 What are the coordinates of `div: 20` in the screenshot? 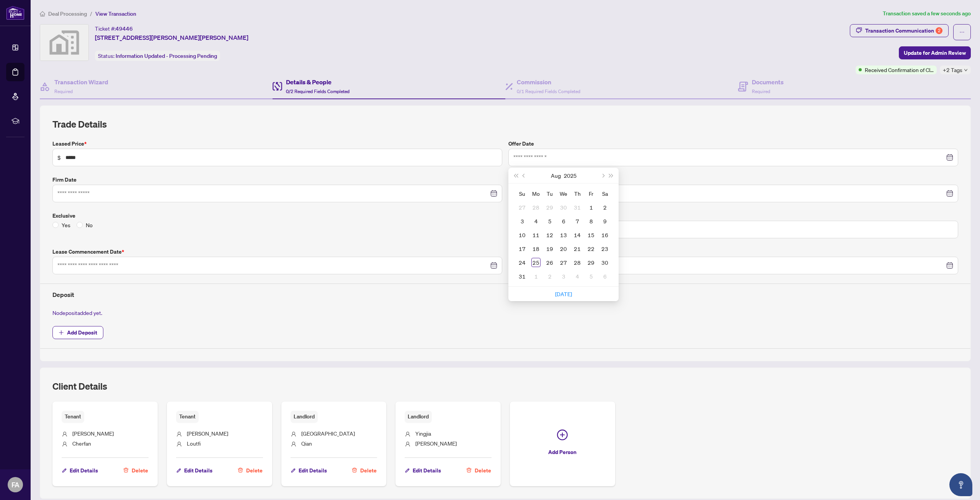 It's located at (563, 249).